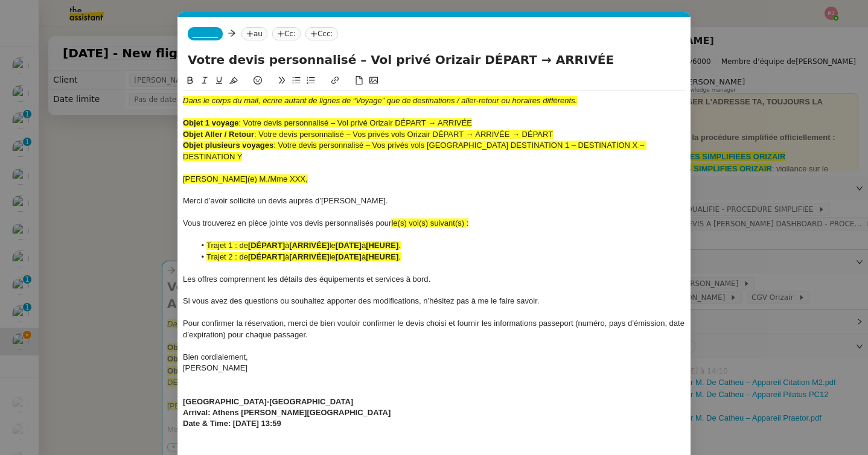 This screenshot has height=455, width=868. What do you see at coordinates (434, 328) in the screenshot?
I see `span: Pour confirmer la réservation, merci de bien vouloir confirmer le devis choisi et fournir les inf...` at bounding box center [434, 328].